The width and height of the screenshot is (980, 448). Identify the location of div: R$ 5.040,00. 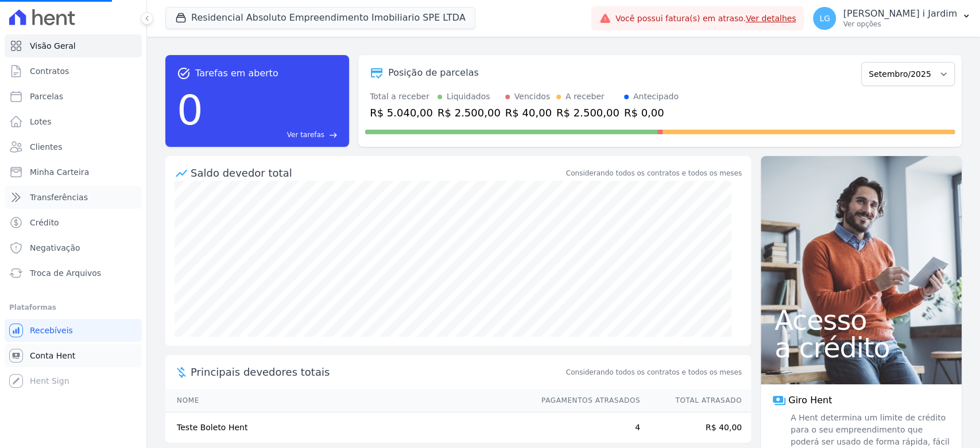
(401, 113).